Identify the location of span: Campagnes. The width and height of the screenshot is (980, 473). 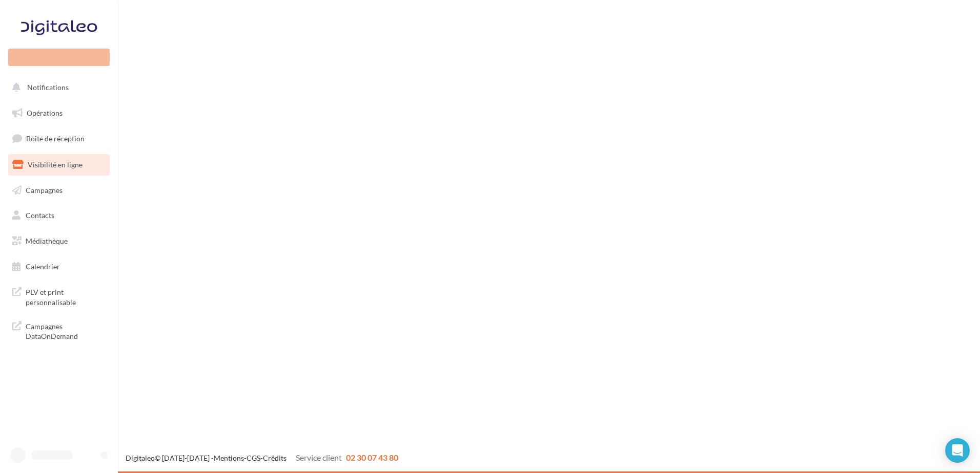
(44, 189).